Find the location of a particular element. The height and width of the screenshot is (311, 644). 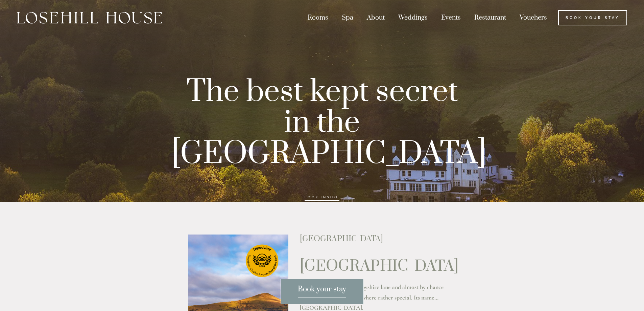

a: look inside is located at coordinates (322, 198).